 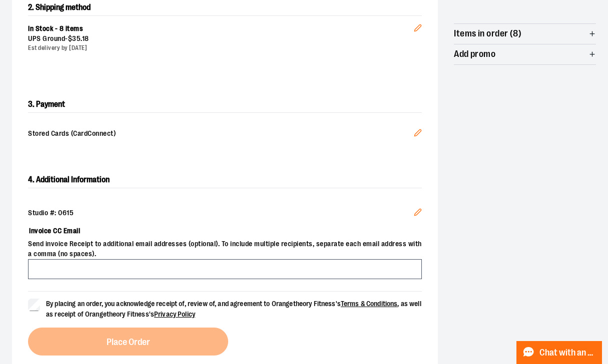 I want to click on div: In Stock - 8 items, so click(x=221, y=29).